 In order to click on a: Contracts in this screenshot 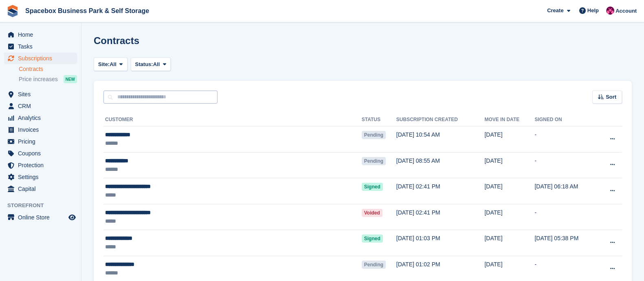, I will do `click(48, 69)`.